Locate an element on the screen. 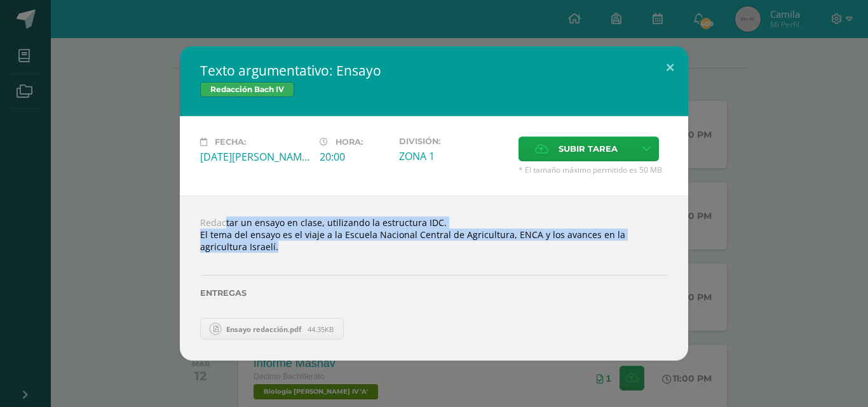 Image resolution: width=868 pixels, height=407 pixels. button: Close (Esc) is located at coordinates (669, 68).